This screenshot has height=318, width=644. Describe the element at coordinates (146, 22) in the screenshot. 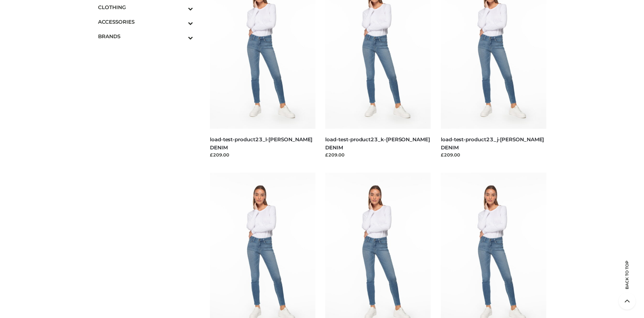

I see `a: ACCESSORIESToggle Submenu` at that location.